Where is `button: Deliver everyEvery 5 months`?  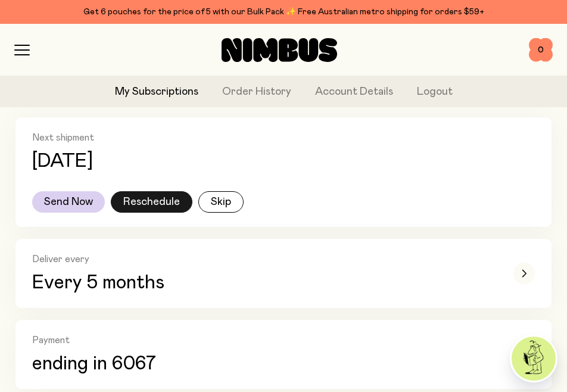 button: Deliver everyEvery 5 months is located at coordinates (284, 274).